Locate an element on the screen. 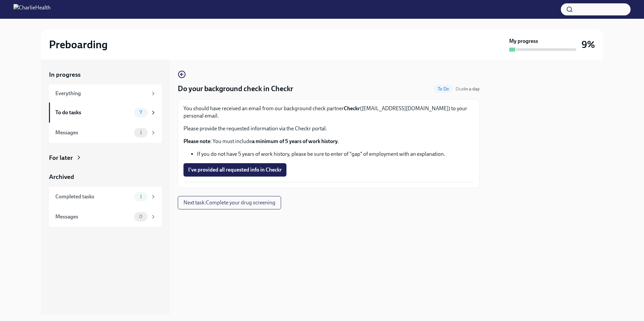 Image resolution: width=644 pixels, height=321 pixels. a: Messages1 is located at coordinates (105, 133).